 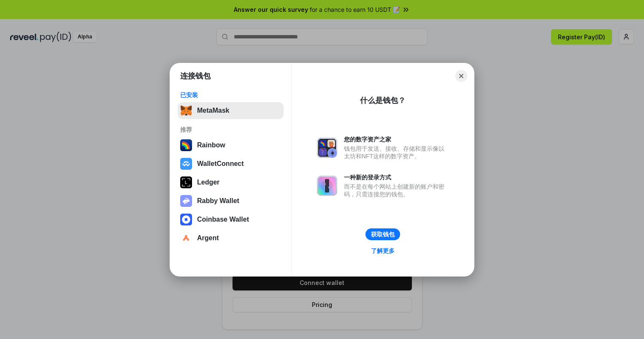 What do you see at coordinates (231, 111) in the screenshot?
I see `button: MetaMask` at bounding box center [231, 111].